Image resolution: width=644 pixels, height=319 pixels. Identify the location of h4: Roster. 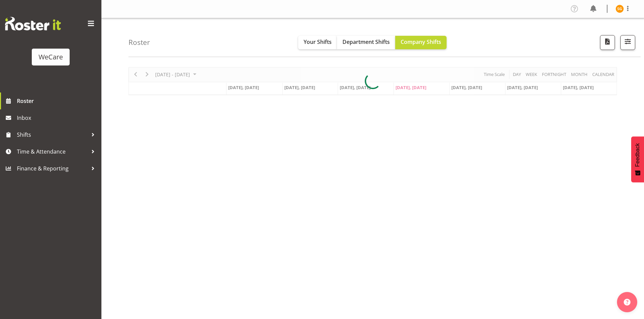
(139, 42).